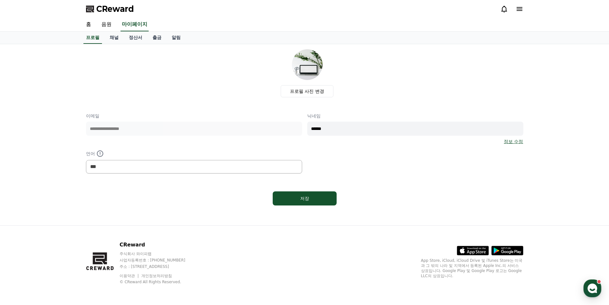 The width and height of the screenshot is (609, 305). I want to click on p: CReward, so click(159, 245).